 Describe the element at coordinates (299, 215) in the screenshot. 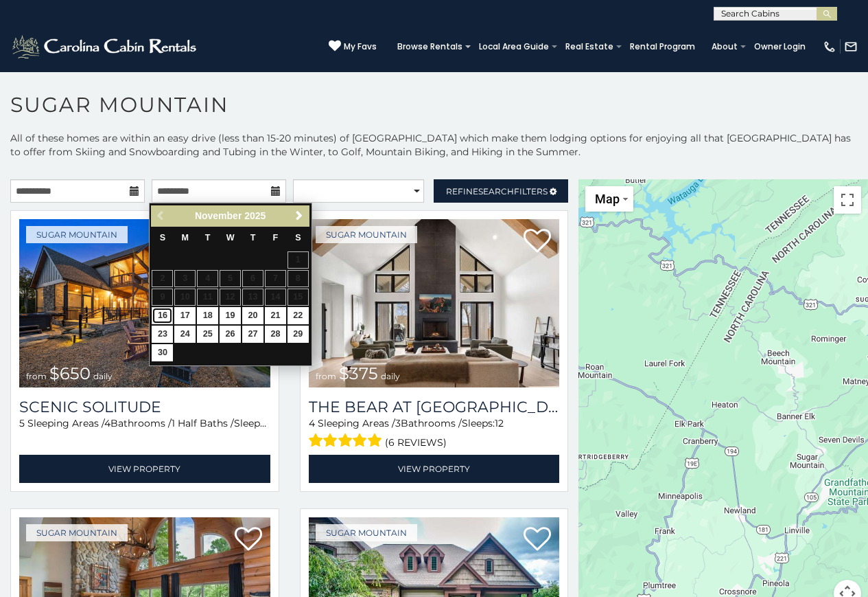

I see `a: Next` at that location.